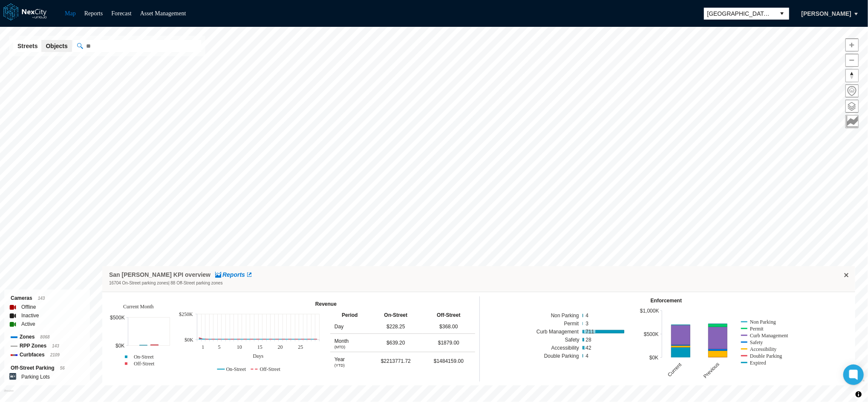 The height and width of the screenshot is (402, 868). What do you see at coordinates (121, 13) in the screenshot?
I see `a: Forecast` at bounding box center [121, 13].